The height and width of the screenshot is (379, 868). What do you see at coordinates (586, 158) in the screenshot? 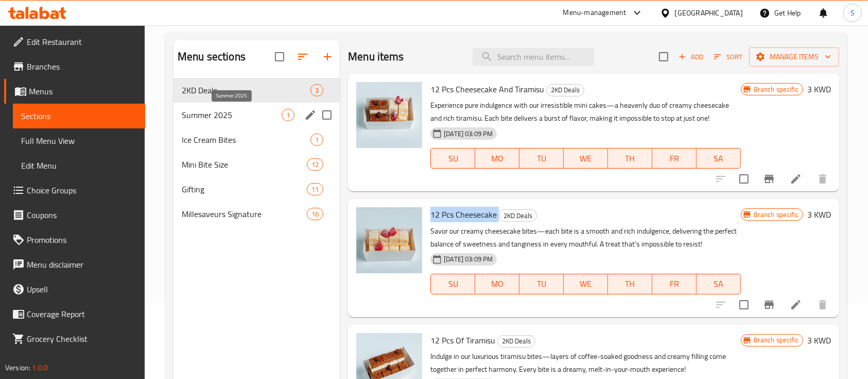
I see `button: WE` at bounding box center [586, 158].